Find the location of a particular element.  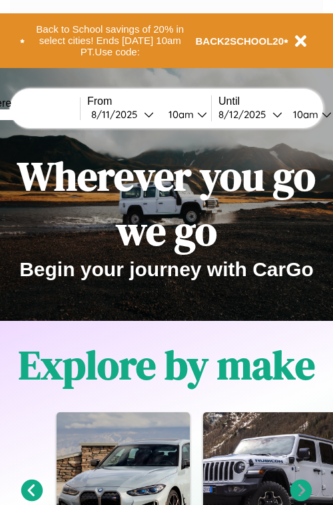

div: 8 / 12 / 2025 is located at coordinates (245, 114).